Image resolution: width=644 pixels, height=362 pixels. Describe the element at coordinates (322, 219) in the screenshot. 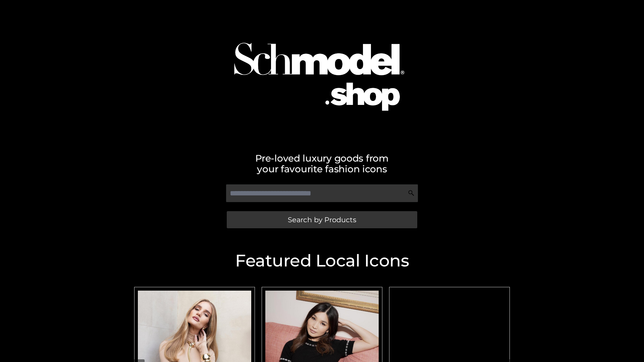

I see `span: Search by Products` at that location.